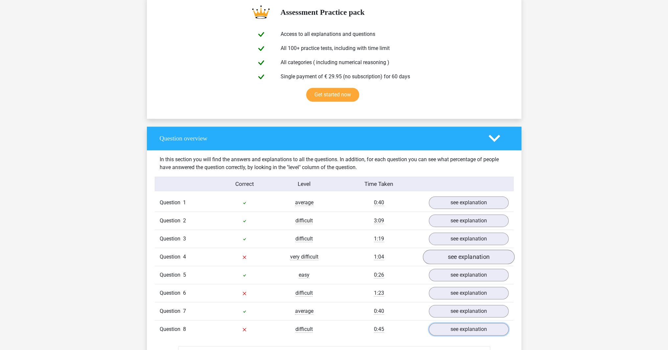 This screenshot has height=350, width=668. Describe the element at coordinates (184, 274) in the screenshot. I see `span: 5` at that location.